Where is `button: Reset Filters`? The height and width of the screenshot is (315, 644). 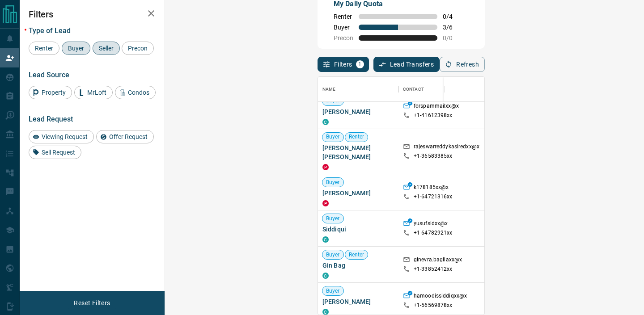
button: Reset Filters is located at coordinates (91, 303).